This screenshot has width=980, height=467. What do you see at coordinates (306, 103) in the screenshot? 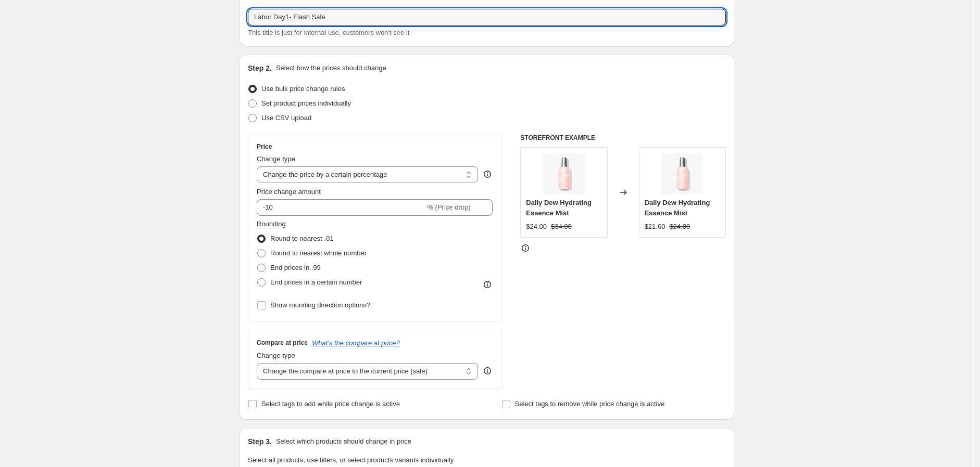
I see `span: Set product prices individually` at bounding box center [306, 103].